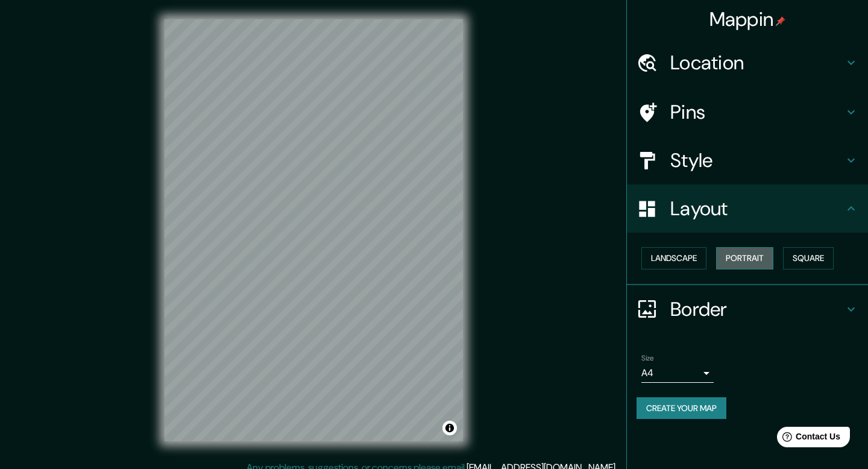 The image size is (868, 469). Describe the element at coordinates (757, 160) in the screenshot. I see `h4: Style` at that location.